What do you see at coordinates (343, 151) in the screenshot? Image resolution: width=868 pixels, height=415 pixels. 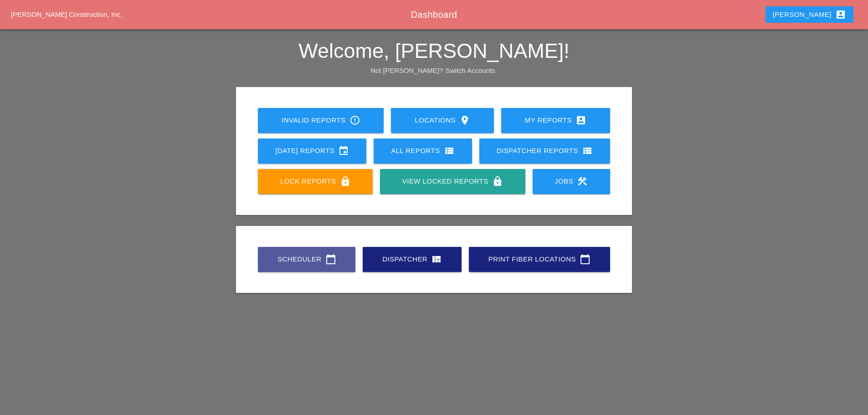 I see `i: event` at bounding box center [343, 151].